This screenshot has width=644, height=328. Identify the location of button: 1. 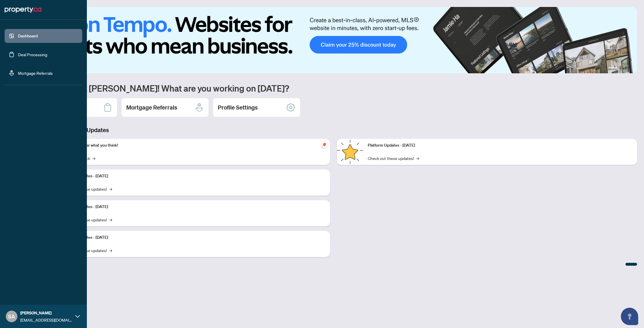
(613, 69).